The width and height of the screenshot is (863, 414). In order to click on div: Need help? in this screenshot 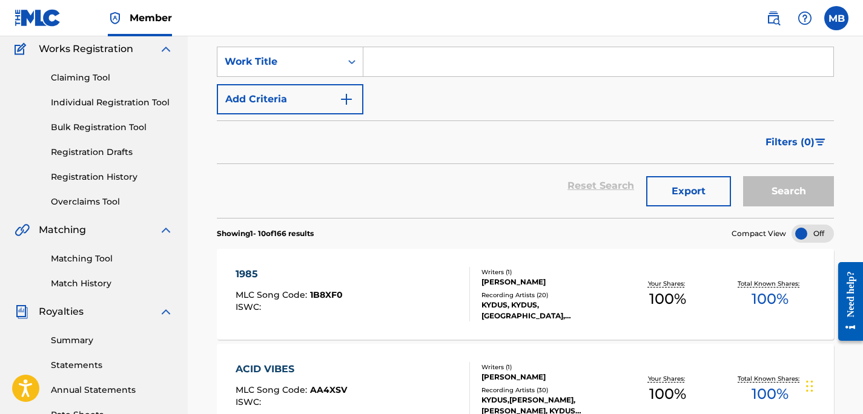, I will do `click(21, 41)`.